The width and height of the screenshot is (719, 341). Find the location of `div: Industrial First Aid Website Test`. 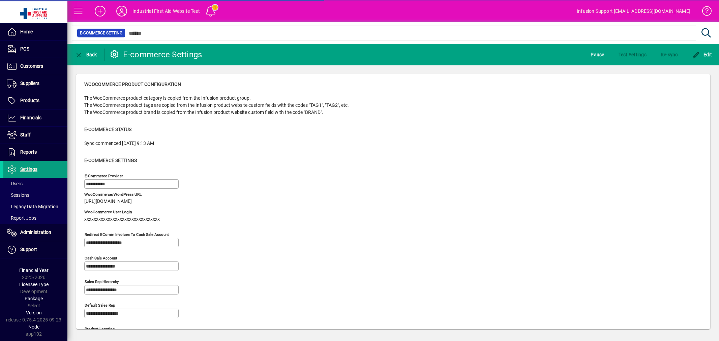

div: Industrial First Aid Website Test is located at coordinates (166, 11).